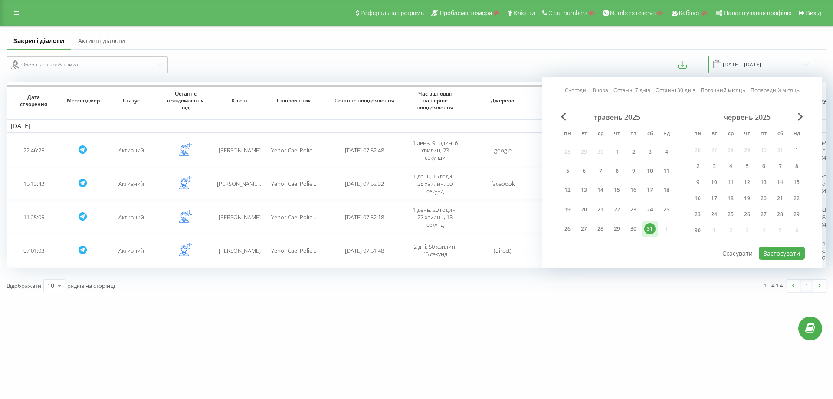 The height and width of the screenshot is (399, 833). I want to click on div: чт 22 трав 2025 р., so click(617, 209).